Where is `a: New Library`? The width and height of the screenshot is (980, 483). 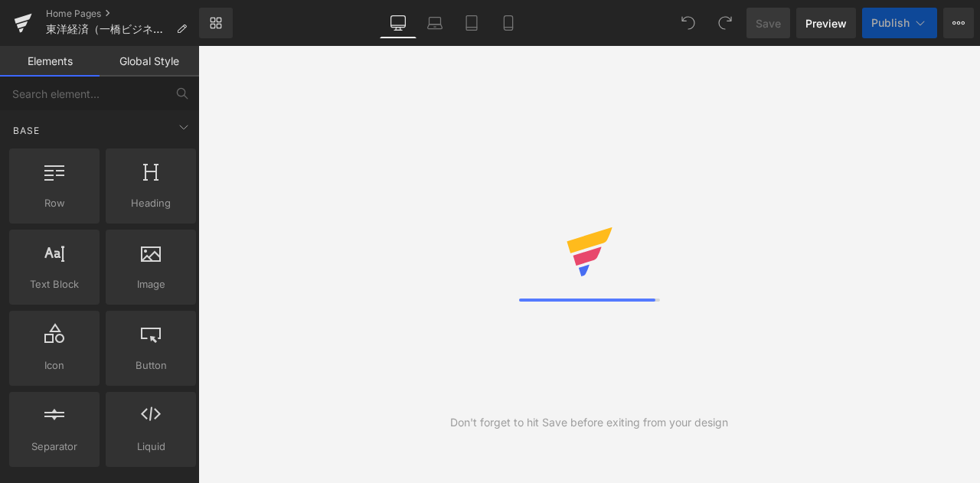
a: New Library is located at coordinates (215, 23).